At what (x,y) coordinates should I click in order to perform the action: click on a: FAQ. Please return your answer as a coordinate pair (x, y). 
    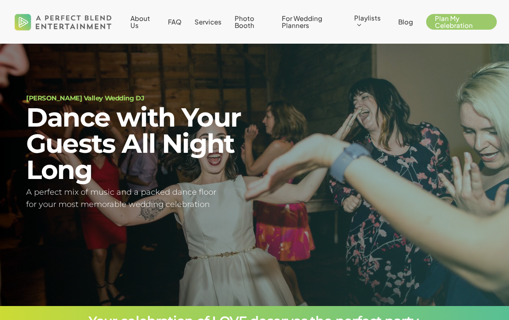
    Looking at the image, I should click on (175, 22).